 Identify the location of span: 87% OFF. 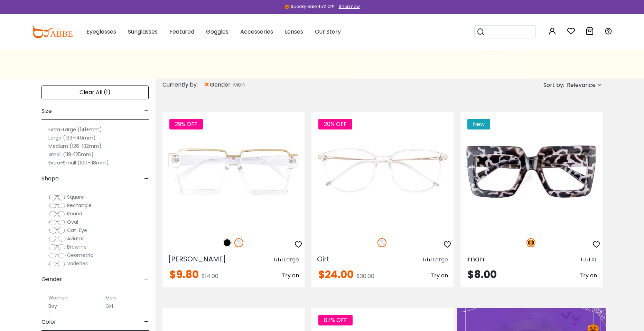
(336, 319).